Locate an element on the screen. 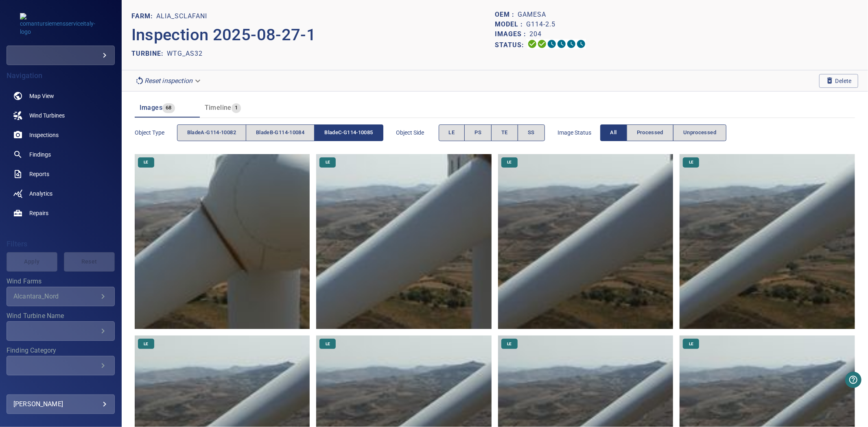 Image resolution: width=868 pixels, height=427 pixels. span: PS is located at coordinates (478, 133).